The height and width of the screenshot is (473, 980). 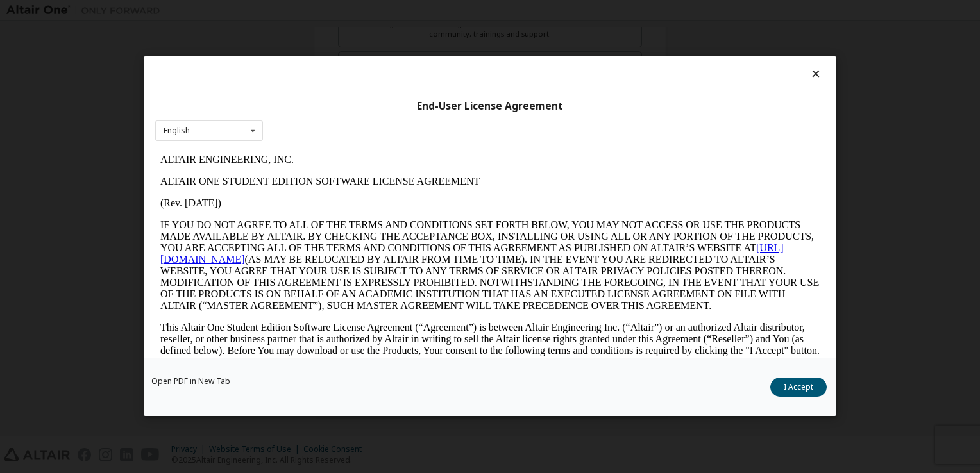 I want to click on p: This Altair One Student Edition Software License Agreement (“Agreement”) is between Altair Engine..., so click(x=335, y=197).